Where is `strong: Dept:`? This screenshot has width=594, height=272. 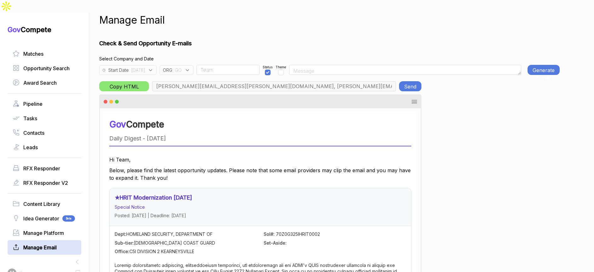 strong: Dept: is located at coordinates (120, 234).